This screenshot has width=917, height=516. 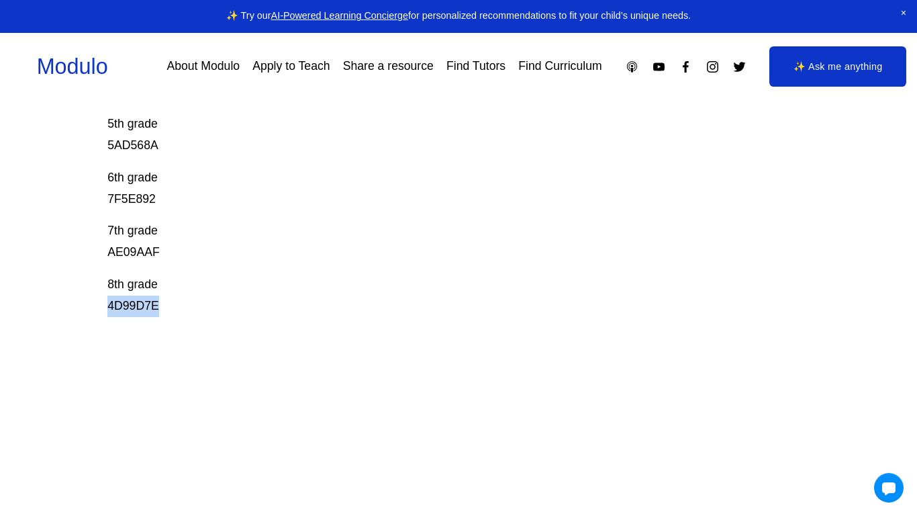 What do you see at coordinates (632, 66) in the screenshot?
I see `a: Apple Podcasts` at bounding box center [632, 66].